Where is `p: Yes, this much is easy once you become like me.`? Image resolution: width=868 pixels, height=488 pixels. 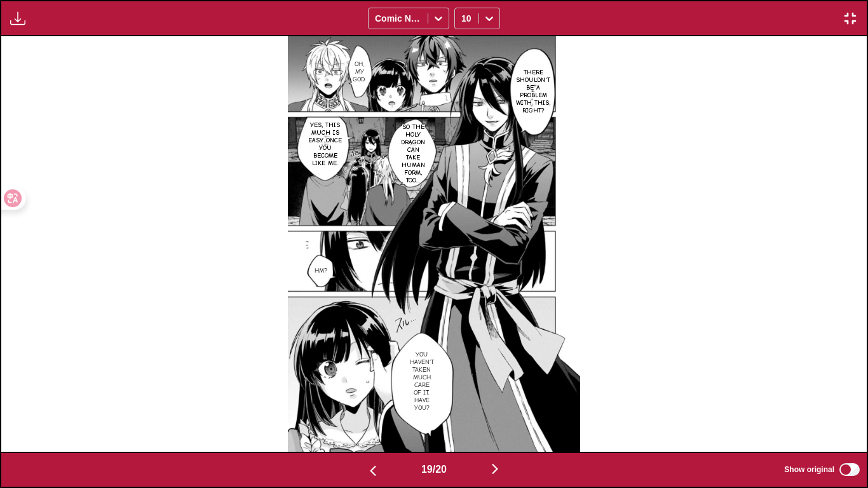 p: Yes, this much is easy once you become like me. is located at coordinates (325, 144).